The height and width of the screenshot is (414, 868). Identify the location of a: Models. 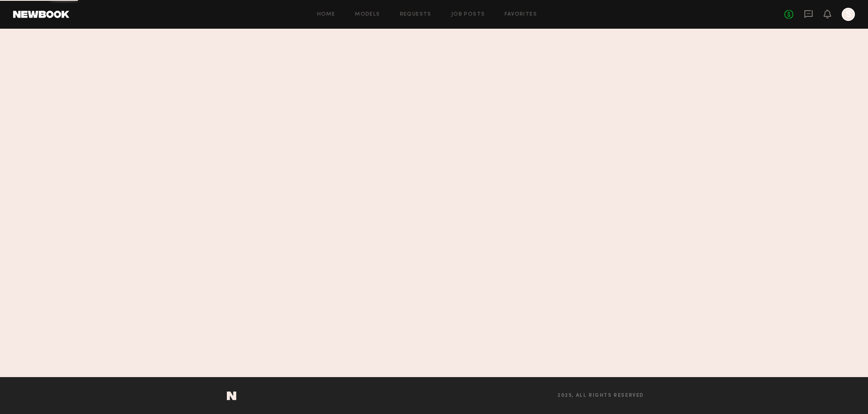
(367, 15).